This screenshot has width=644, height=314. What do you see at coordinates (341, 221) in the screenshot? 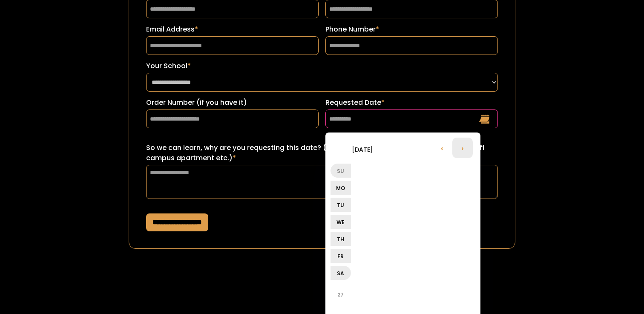
I see `li: We` at bounding box center [341, 221].